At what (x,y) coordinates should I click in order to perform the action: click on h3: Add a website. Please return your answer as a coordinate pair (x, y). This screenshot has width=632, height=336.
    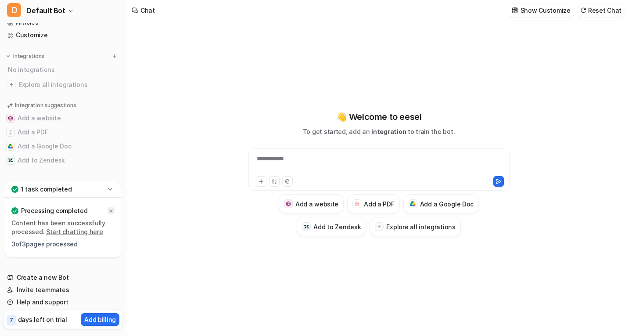
    Looking at the image, I should click on (317, 204).